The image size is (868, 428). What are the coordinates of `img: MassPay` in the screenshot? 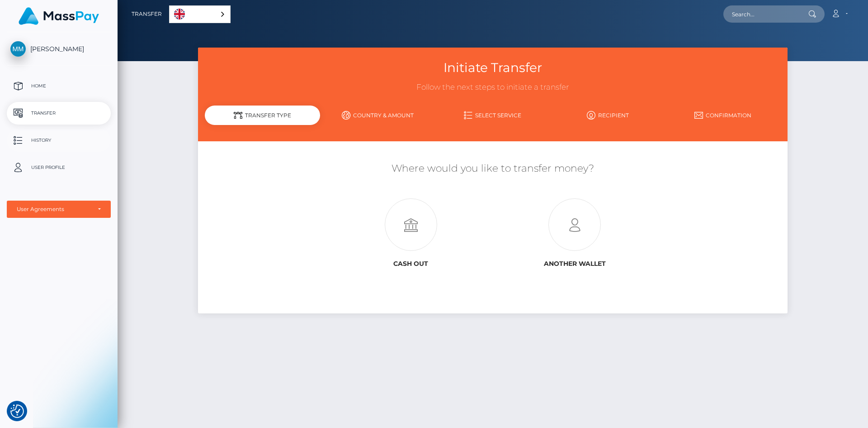 It's located at (59, 16).